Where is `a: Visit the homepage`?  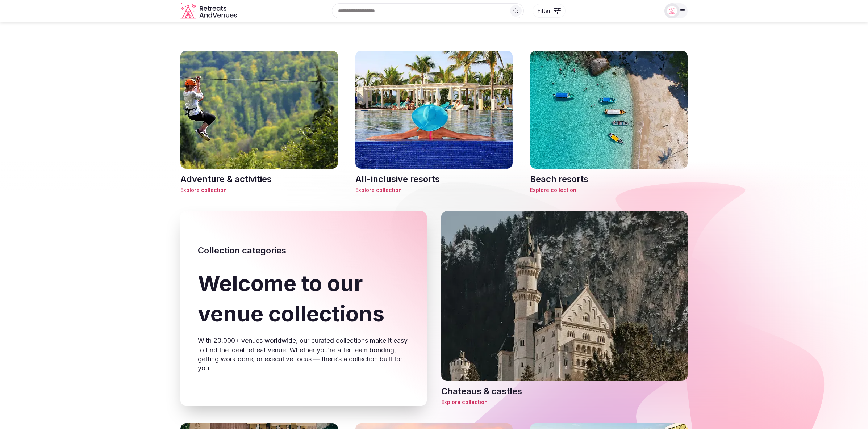
a: Visit the homepage is located at coordinates (209, 11).